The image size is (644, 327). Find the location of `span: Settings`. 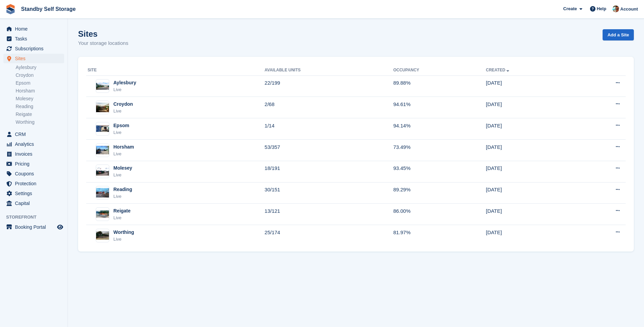

span: Settings is located at coordinates (35, 194).